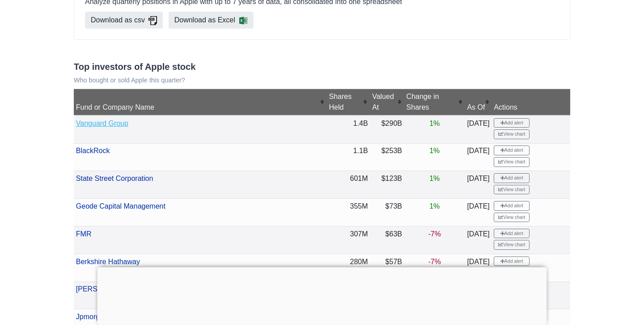 Image resolution: width=644 pixels, height=325 pixels. Describe the element at coordinates (435, 102) in the screenshot. I see `th: Change in Shares: No sort applied, activate to apply an ascending sort` at that location.